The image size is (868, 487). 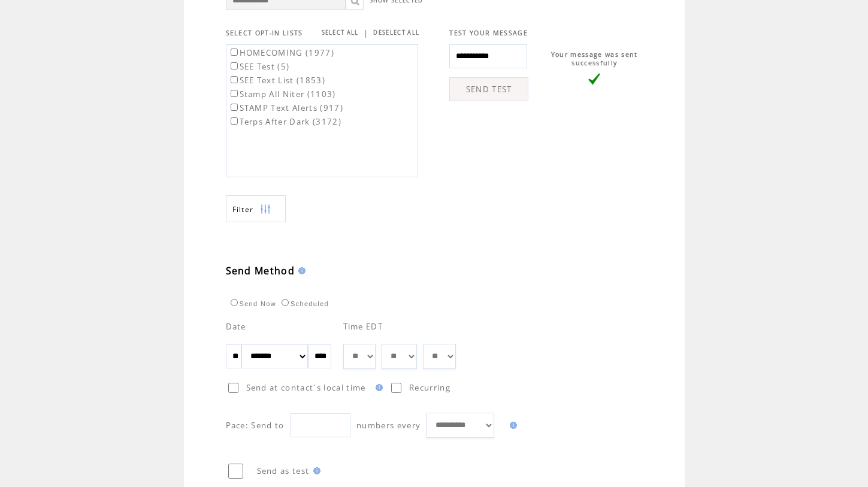 What do you see at coordinates (595, 59) in the screenshot?
I see `span: Your message was sent successfully` at bounding box center [595, 59].